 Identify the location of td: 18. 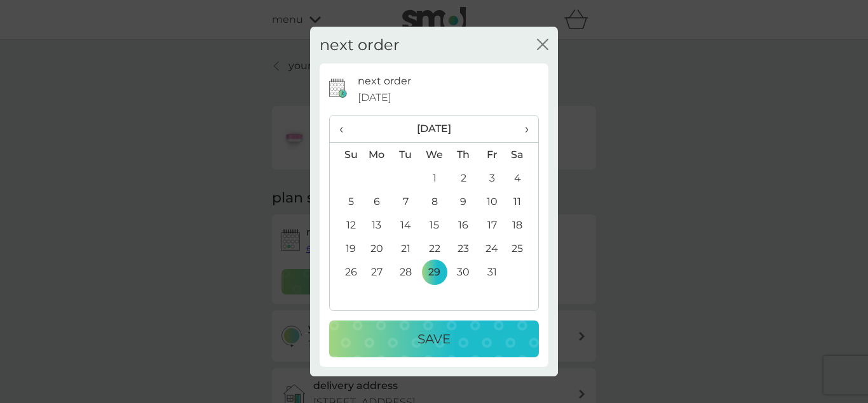
(522, 225).